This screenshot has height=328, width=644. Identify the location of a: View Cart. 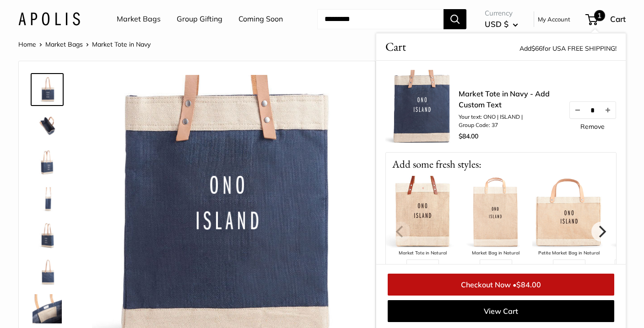
(501, 311).